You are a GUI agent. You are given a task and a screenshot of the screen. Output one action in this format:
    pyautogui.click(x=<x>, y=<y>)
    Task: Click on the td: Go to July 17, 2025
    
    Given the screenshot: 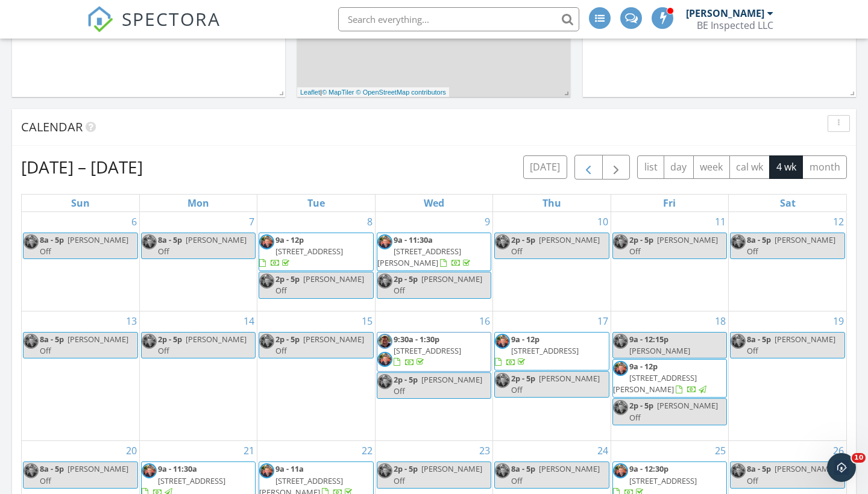 What is the action you would take?
    pyautogui.click(x=552, y=376)
    